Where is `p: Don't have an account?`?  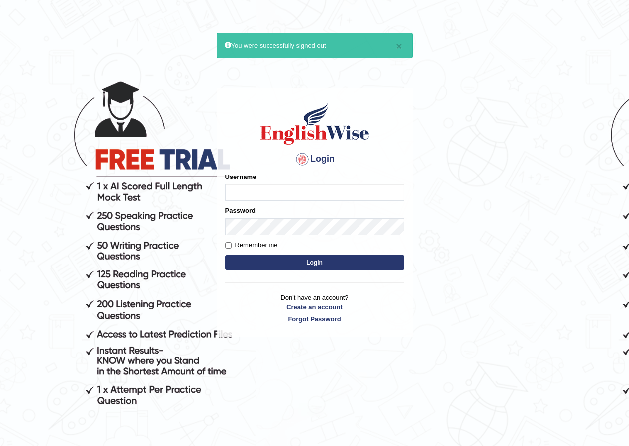
p: Don't have an account? is located at coordinates (315, 308).